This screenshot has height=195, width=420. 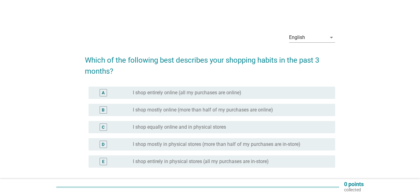 What do you see at coordinates (103, 93) in the screenshot?
I see `div: A` at bounding box center [103, 93].